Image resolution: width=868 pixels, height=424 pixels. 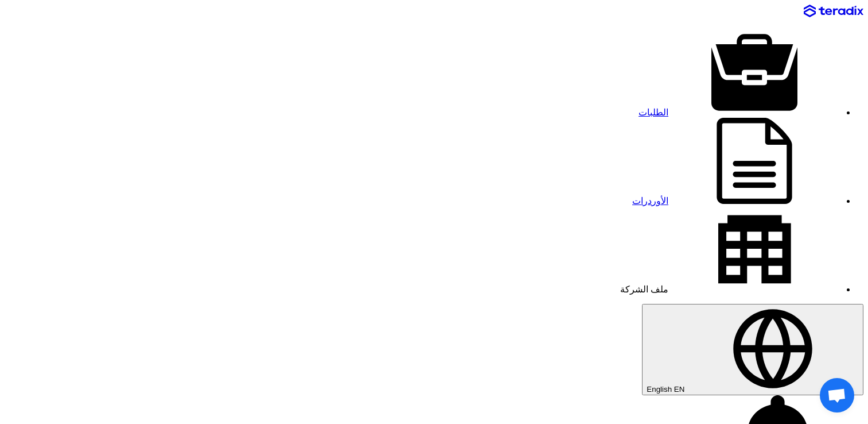 I want to click on span: EN, so click(x=680, y=389).